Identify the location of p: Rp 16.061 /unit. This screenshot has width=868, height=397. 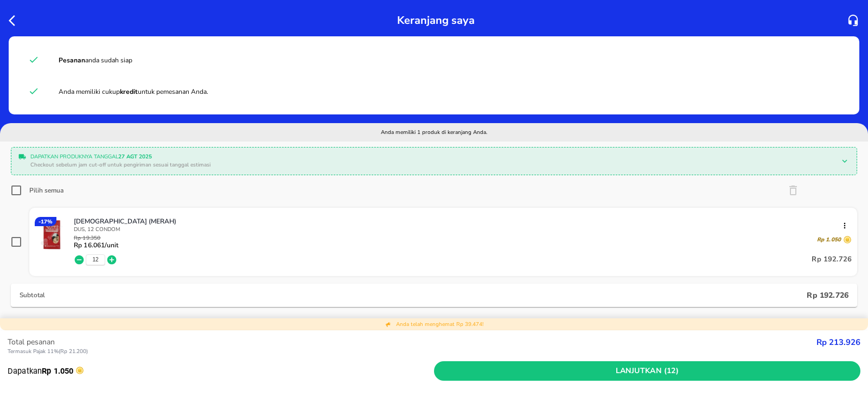
(96, 245).